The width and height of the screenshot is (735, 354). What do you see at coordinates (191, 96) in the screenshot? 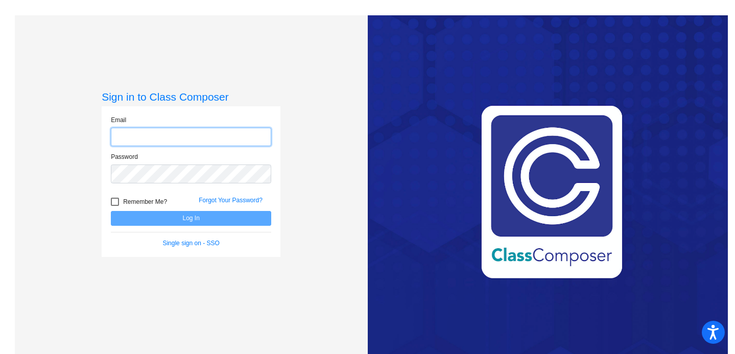
I see `h3: Sign in to Class Composer` at bounding box center [191, 96].